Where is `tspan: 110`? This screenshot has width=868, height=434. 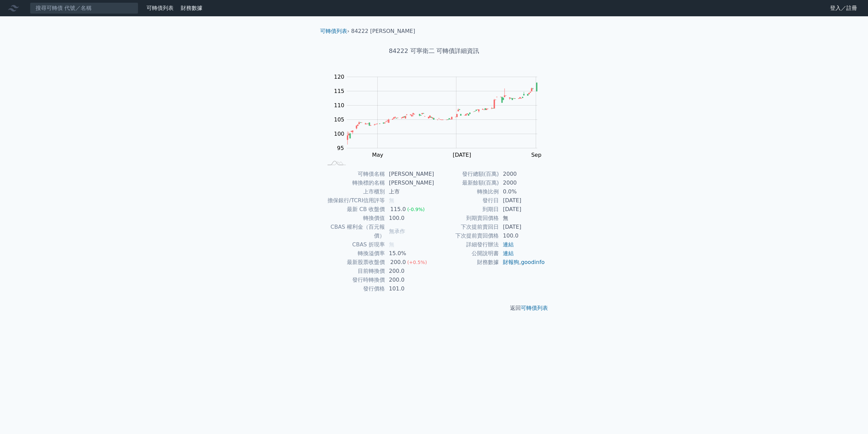
tspan: 110 is located at coordinates (339, 105).